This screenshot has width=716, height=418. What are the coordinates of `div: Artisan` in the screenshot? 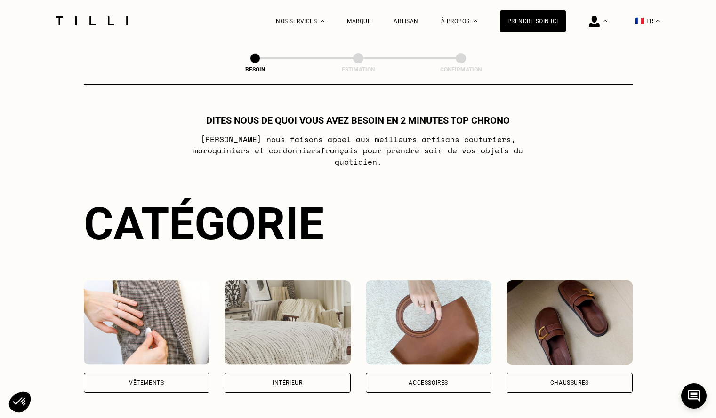 It's located at (406, 21).